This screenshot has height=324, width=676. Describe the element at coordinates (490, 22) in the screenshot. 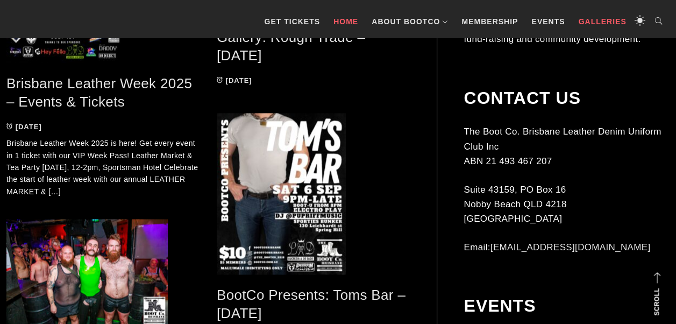

I see `a: Membership` at that location.